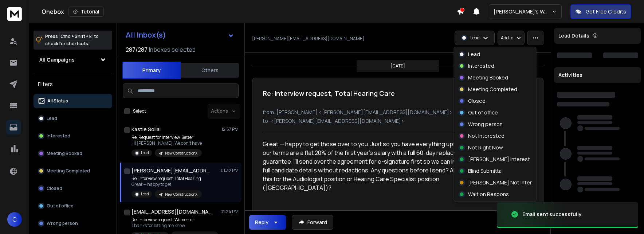 The width and height of the screenshot is (644, 234). I want to click on span: Cmd + Shift + k, so click(76, 36).